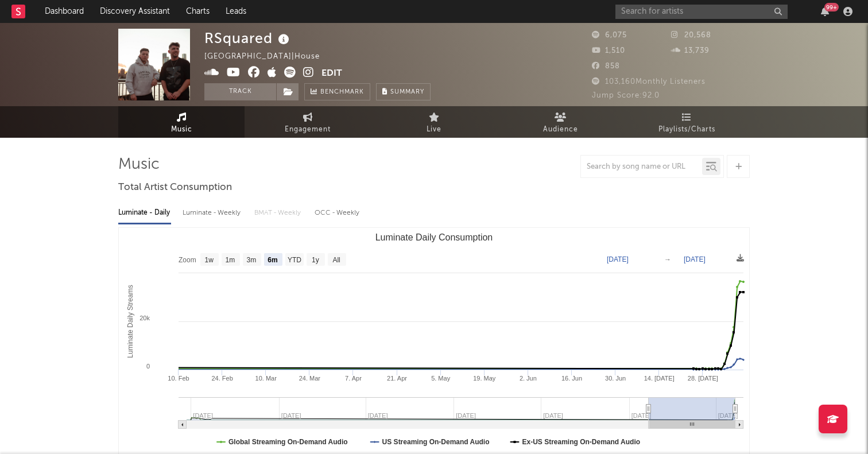 This screenshot has height=454, width=868. Describe the element at coordinates (571, 378) in the screenshot. I see `text: 16. Jun` at that location.